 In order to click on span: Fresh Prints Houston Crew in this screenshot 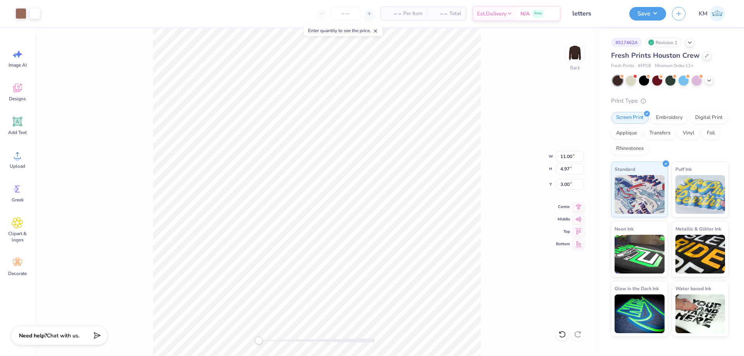, I will do `click(656, 55)`.